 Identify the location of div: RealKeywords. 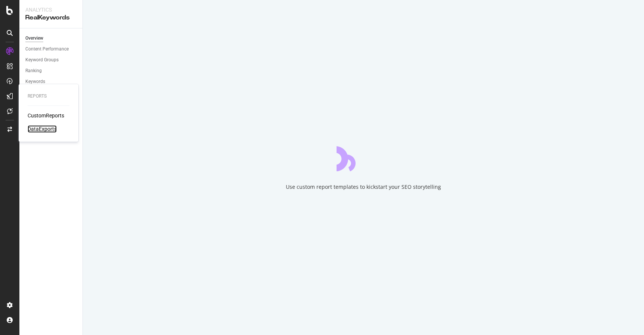
(51, 18).